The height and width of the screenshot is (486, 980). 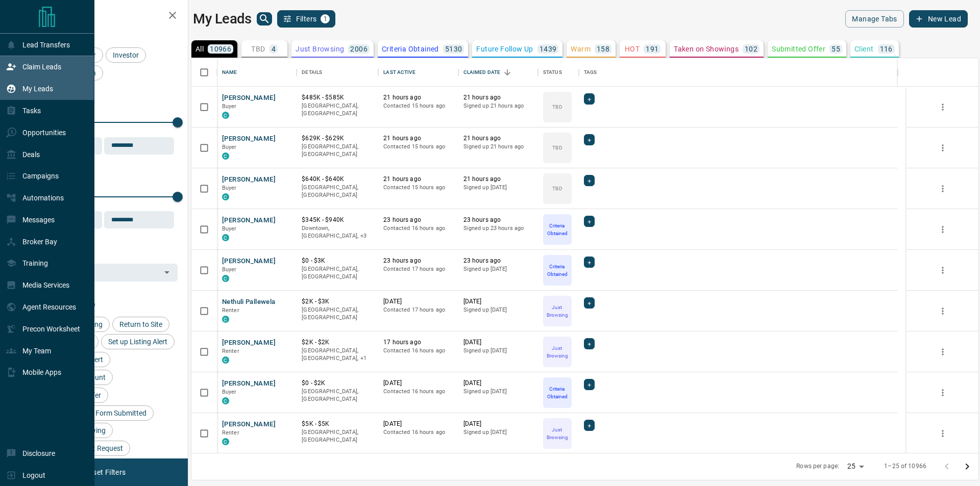 What do you see at coordinates (499, 106) in the screenshot?
I see `p: Signed up 21 hours ago` at bounding box center [499, 106].